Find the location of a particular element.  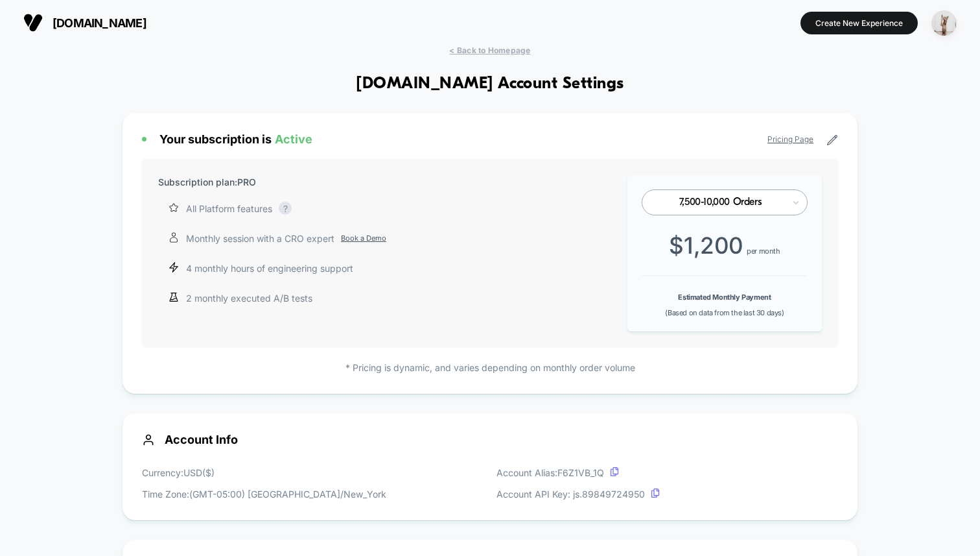

p: All Platform features is located at coordinates (229, 208).